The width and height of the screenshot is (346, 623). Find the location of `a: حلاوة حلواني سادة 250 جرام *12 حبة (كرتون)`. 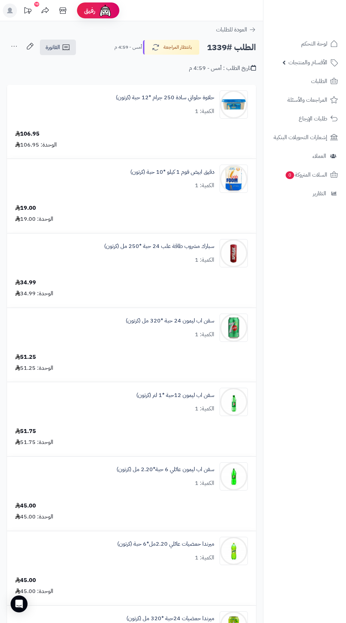

a: حلاوة حلواني سادة 250 جرام *12 حبة (كرتون) is located at coordinates (165, 98).